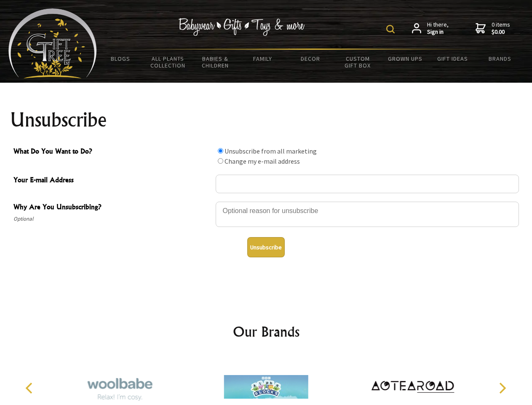 The height and width of the screenshot is (405, 532). Describe the element at coordinates (113, 180) in the screenshot. I see `span: Your E-mail Address` at that location.